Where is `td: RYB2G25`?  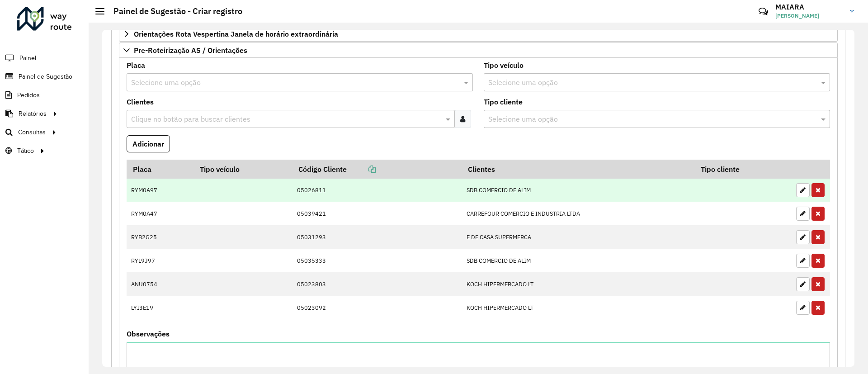 td: RYB2G25 is located at coordinates (160, 237).